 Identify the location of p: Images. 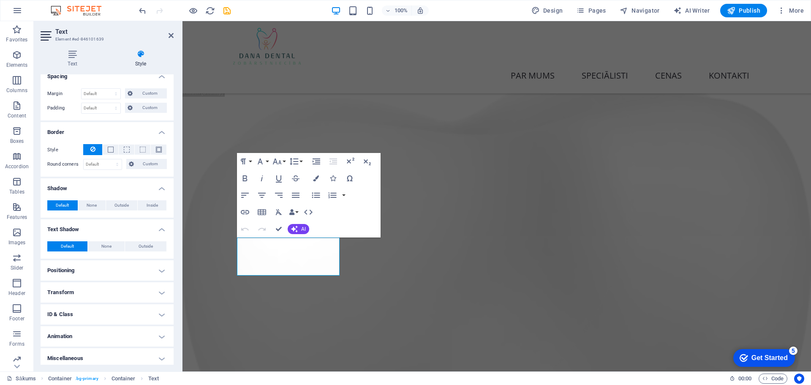
(17, 242).